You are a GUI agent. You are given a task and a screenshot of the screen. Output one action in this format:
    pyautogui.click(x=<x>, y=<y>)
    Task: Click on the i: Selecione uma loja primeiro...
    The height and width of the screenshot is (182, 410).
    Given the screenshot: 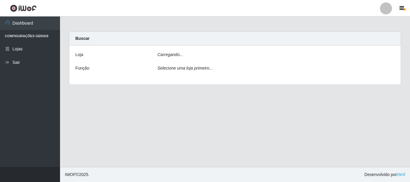 What is the action you would take?
    pyautogui.click(x=185, y=68)
    